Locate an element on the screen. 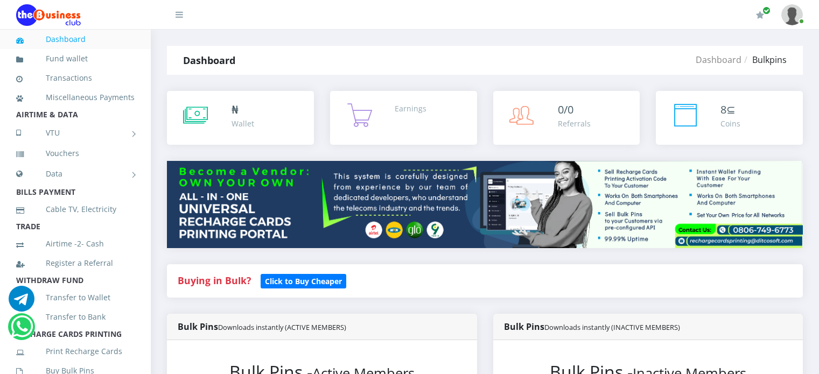 This screenshot has height=374, width=819. a: 0/0 Referrals is located at coordinates (566, 118).